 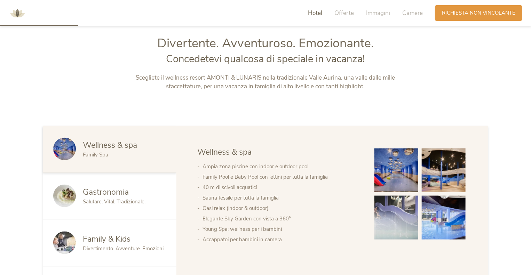 I want to click on li: Family Pool e Baby Pool con lettini per tutta la famiglia, so click(x=281, y=177).